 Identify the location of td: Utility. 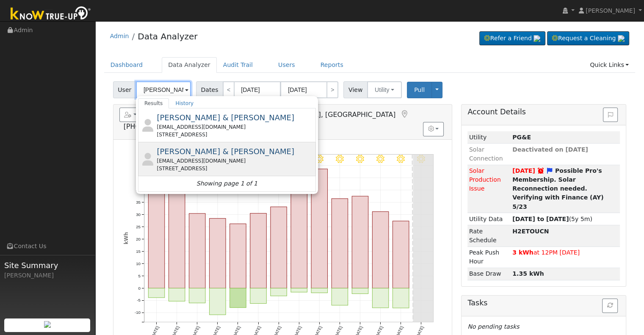
(489, 137).